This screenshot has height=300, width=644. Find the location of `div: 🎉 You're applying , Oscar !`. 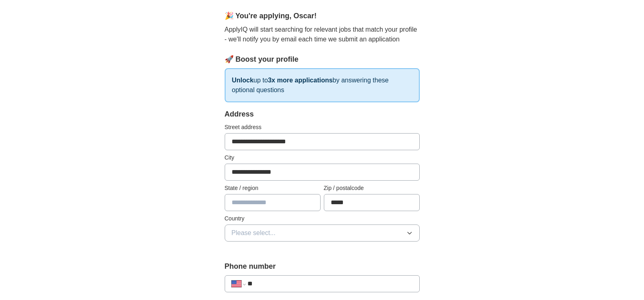

div: 🎉 You're applying , Oscar ! is located at coordinates (322, 16).